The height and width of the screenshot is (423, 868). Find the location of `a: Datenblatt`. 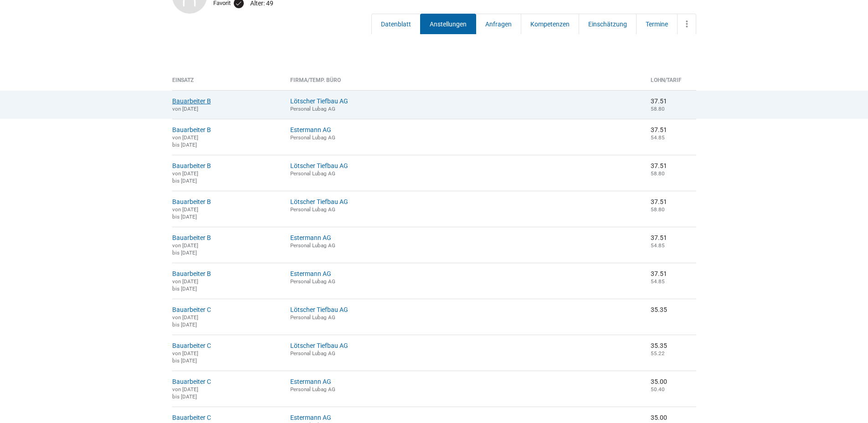

a: Datenblatt is located at coordinates (396, 24).